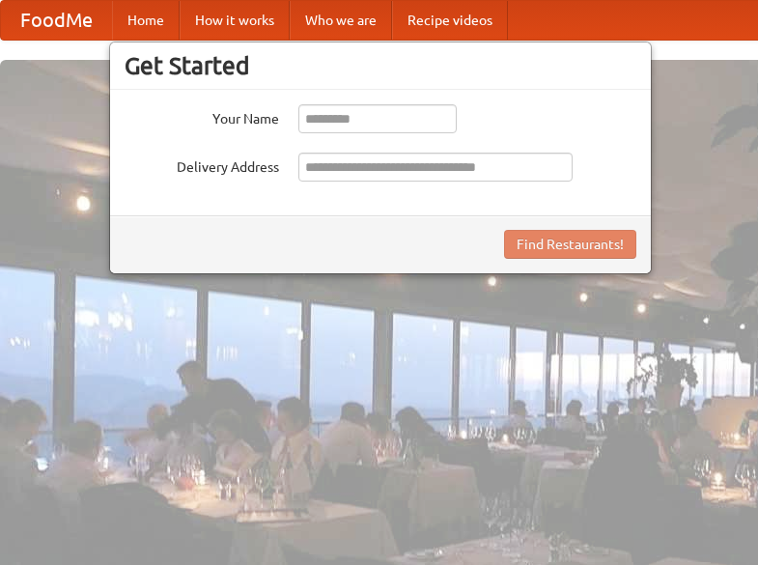  Describe the element at coordinates (380, 66) in the screenshot. I see `h3: Get Started` at that location.